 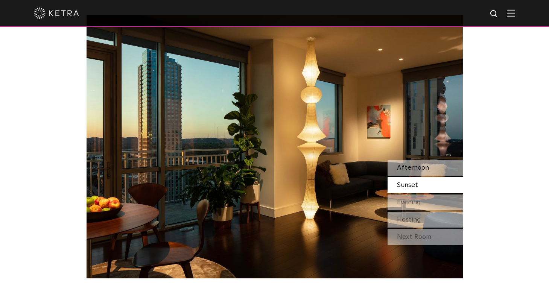 I want to click on img: search icon, so click(x=494, y=14).